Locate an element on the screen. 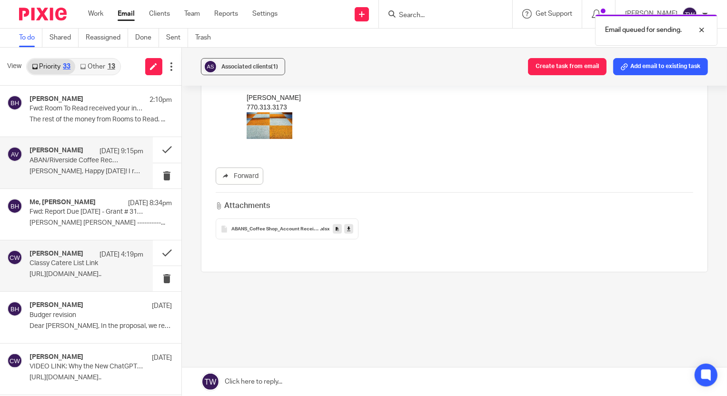  a: Forward is located at coordinates (239, 176).